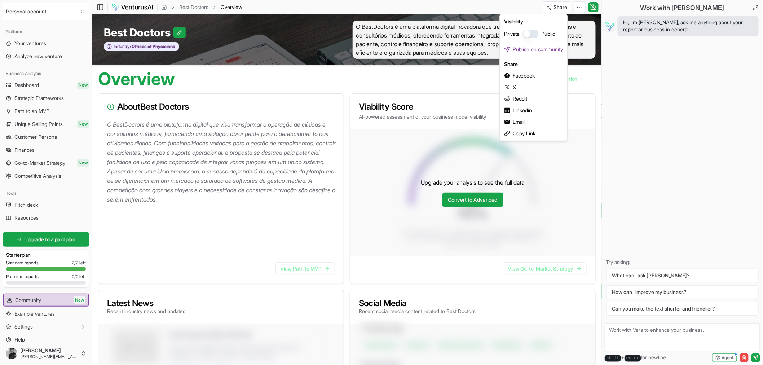 This screenshot has height=365, width=763. Describe the element at coordinates (534, 49) in the screenshot. I see `a: Publish on community` at that location.